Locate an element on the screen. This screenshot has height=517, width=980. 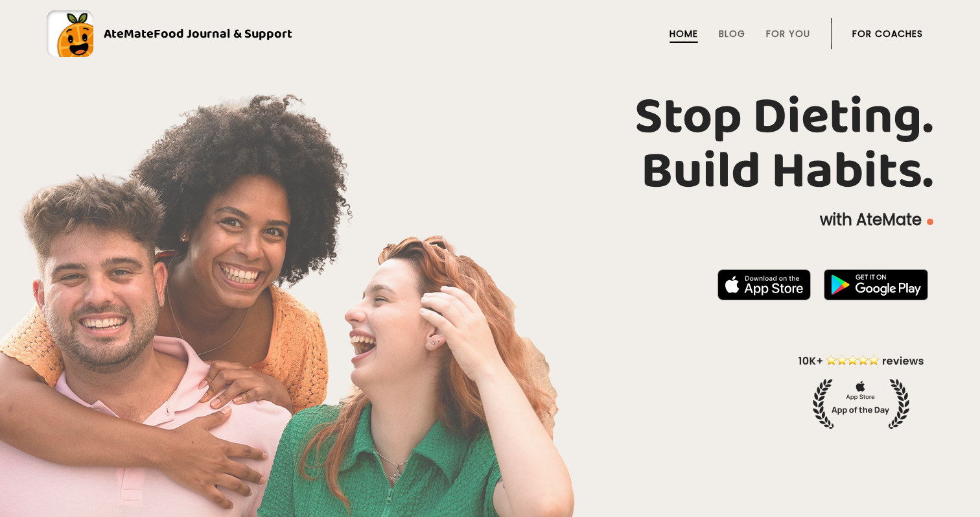
a: Blog is located at coordinates (732, 34).